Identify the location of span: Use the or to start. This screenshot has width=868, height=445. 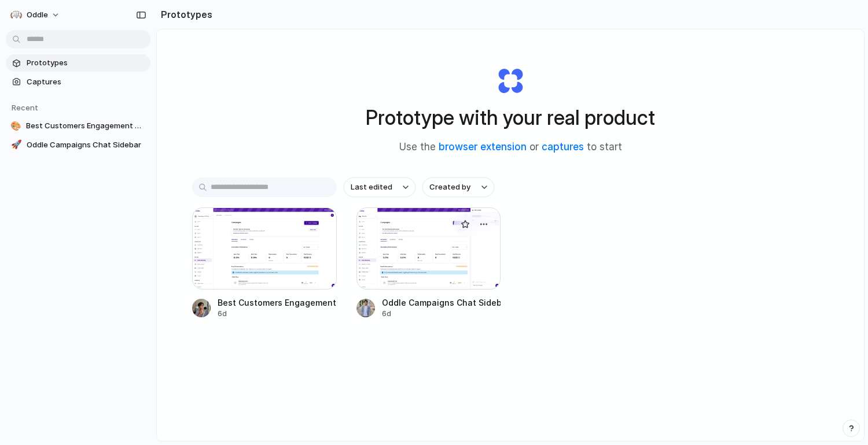
(510, 148).